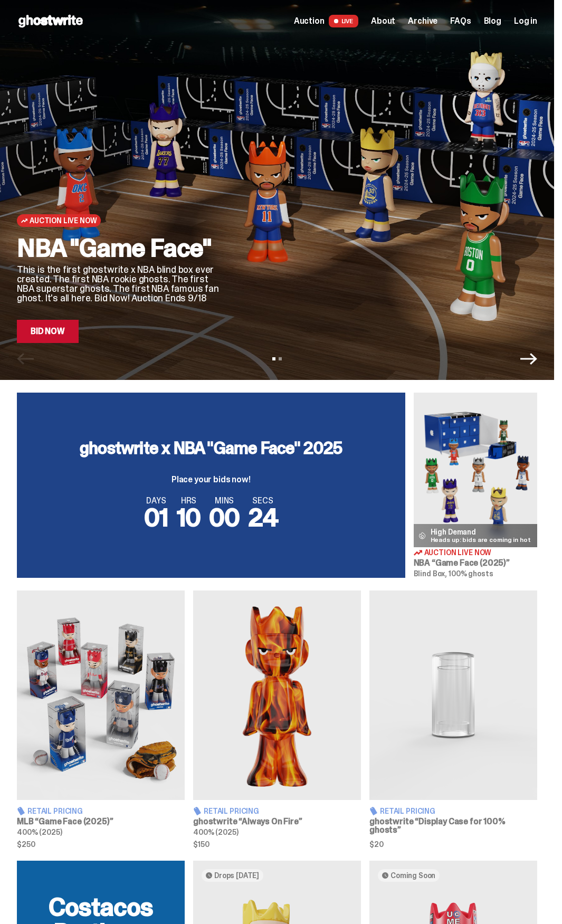  I want to click on p: This is the first ghostwrite x NBA blind box ever created. The first NBA rookie ghosts. The first..., so click(122, 284).